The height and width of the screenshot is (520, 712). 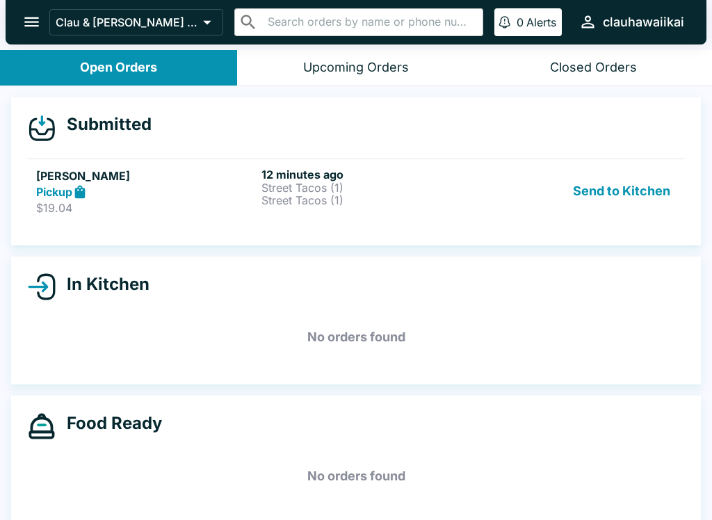 What do you see at coordinates (371, 175) in the screenshot?
I see `h6: 12 minutes ago` at bounding box center [371, 175].